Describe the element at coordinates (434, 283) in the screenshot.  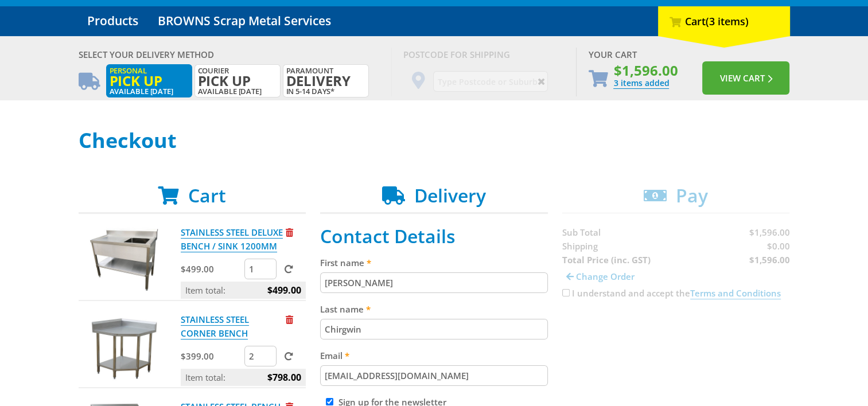
I see `input: Please enter your first name.` at that location.